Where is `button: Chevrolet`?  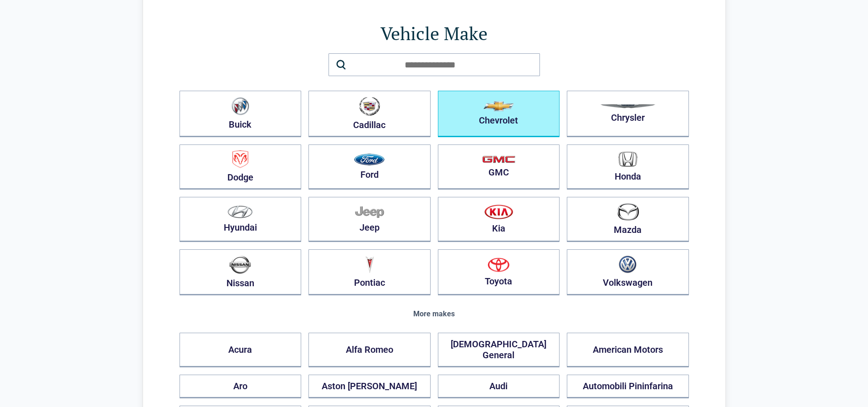
button: Chevrolet is located at coordinates (499, 114).